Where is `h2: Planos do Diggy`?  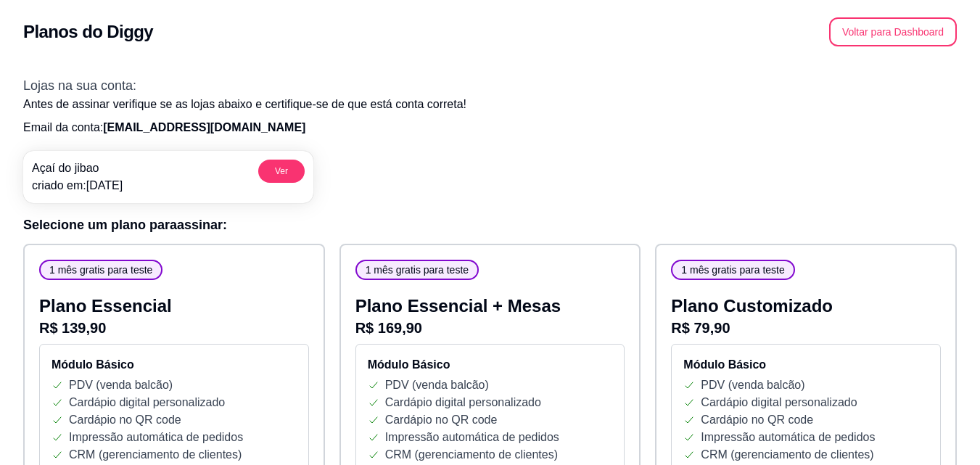 h2: Planos do Diggy is located at coordinates (88, 32).